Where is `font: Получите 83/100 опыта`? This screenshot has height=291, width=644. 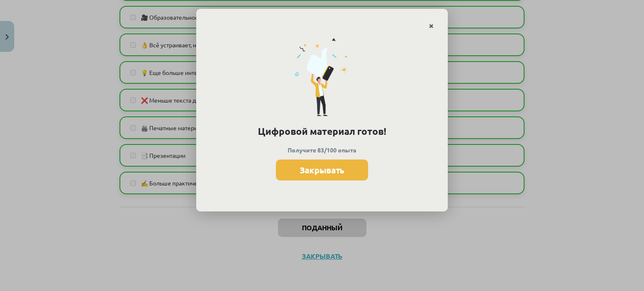 font: Получите 83/100 опыта is located at coordinates (322, 149).